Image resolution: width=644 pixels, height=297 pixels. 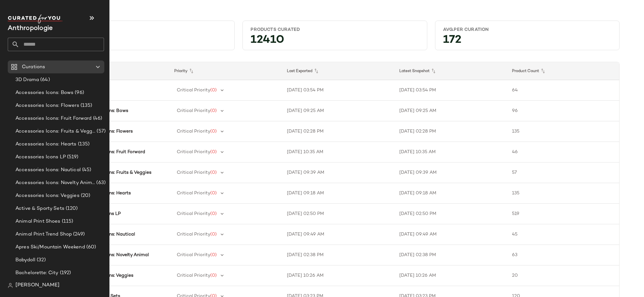 What do you see at coordinates (35, 19) in the screenshot?
I see `img: cfy_white_logo.C9jOOHJF.svg` at bounding box center [35, 19].